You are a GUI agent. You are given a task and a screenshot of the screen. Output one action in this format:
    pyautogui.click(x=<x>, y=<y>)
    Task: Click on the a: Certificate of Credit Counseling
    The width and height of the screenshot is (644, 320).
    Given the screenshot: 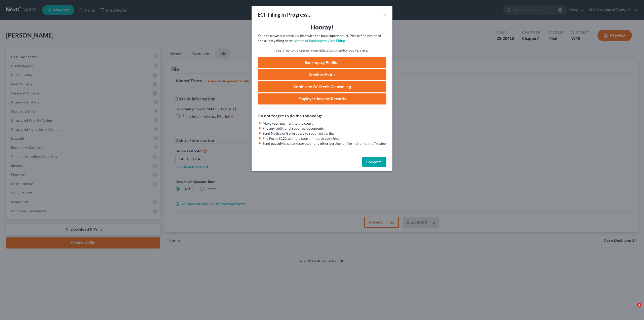 What is the action you would take?
    pyautogui.click(x=322, y=87)
    